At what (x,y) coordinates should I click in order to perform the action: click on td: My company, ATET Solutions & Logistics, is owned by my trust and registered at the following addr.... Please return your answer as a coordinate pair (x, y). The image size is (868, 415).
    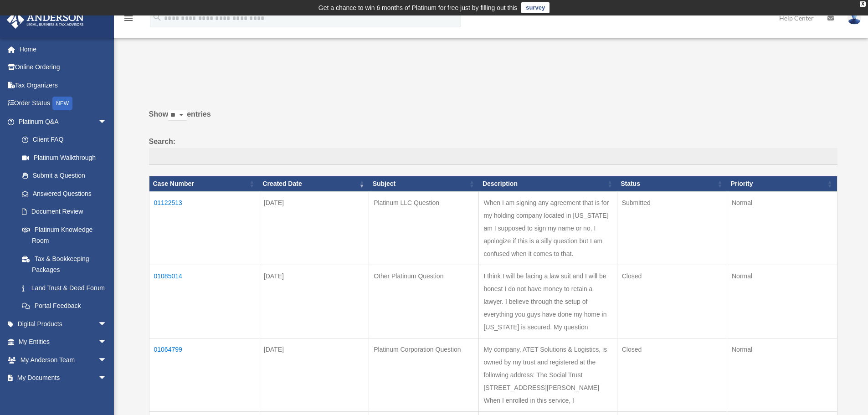
    Looking at the image, I should click on (548, 374).